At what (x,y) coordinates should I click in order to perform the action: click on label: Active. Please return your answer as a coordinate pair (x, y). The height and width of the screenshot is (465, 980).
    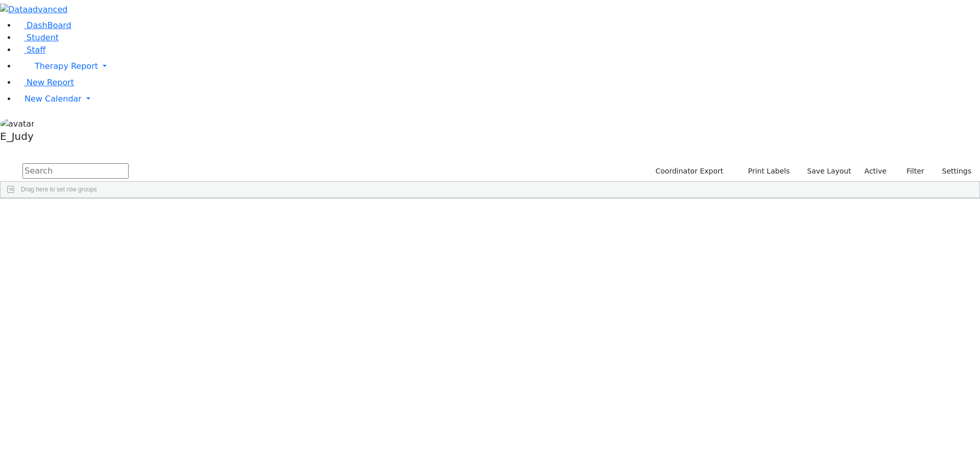
    Looking at the image, I should click on (876, 171).